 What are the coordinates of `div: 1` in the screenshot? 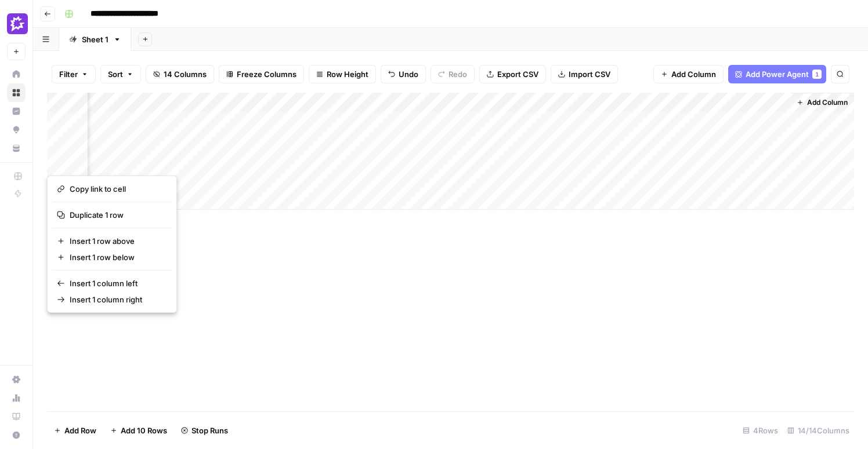 It's located at (817, 74).